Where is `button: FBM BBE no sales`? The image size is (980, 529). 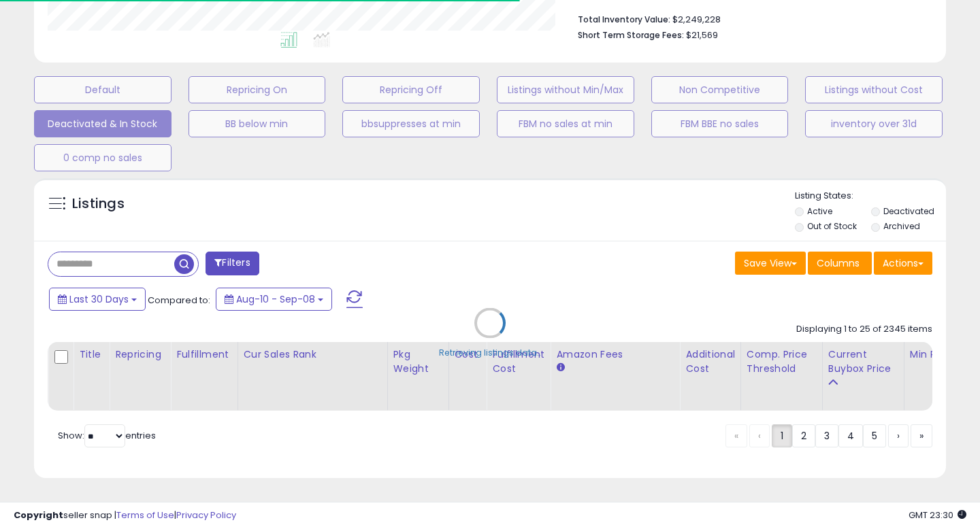
button: FBM BBE no sales is located at coordinates (720, 123).